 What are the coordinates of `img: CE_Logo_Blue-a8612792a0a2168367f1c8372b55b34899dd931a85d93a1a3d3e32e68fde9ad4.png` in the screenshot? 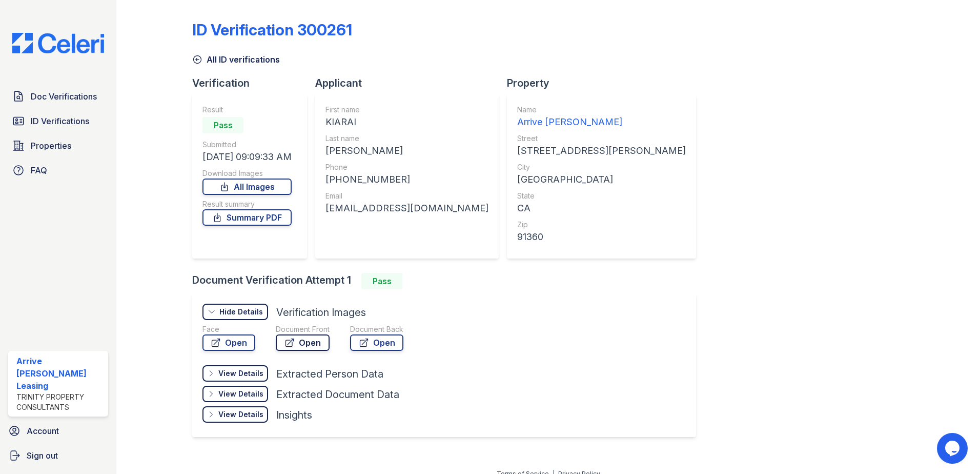 It's located at (58, 43).